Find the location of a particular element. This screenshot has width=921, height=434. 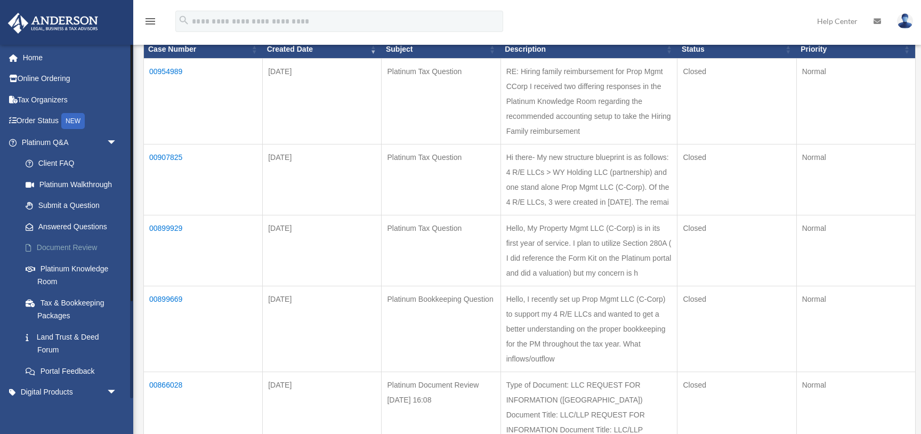

td: 00954989 is located at coordinates (203, 101).